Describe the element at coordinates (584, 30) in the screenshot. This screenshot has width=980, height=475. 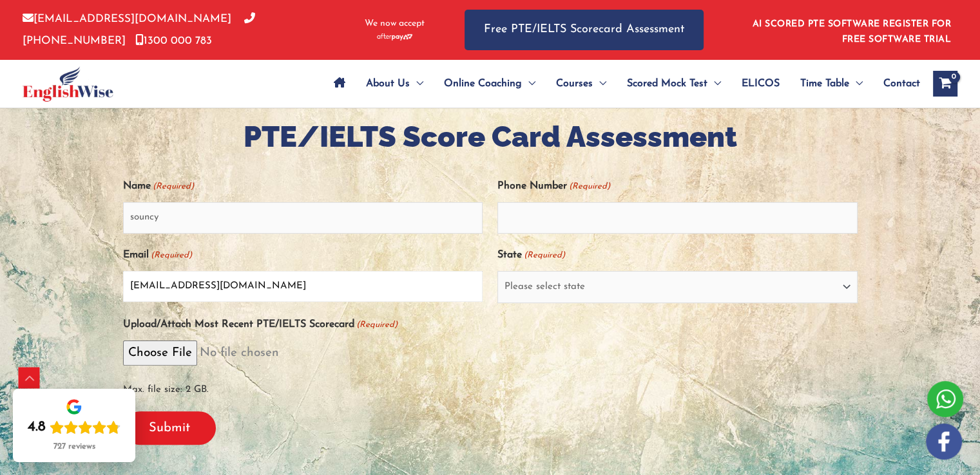
I see `a: Free PTE/IELTS Scorecard Assessment` at that location.